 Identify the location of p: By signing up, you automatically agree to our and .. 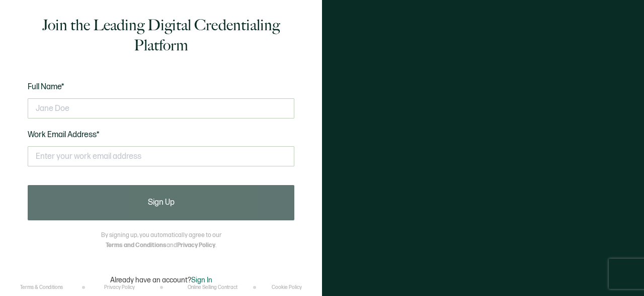
(161, 240).